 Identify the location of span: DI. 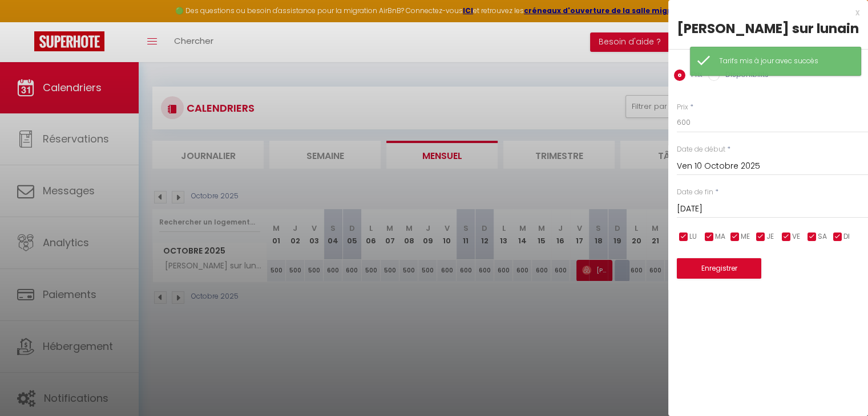
(847, 237).